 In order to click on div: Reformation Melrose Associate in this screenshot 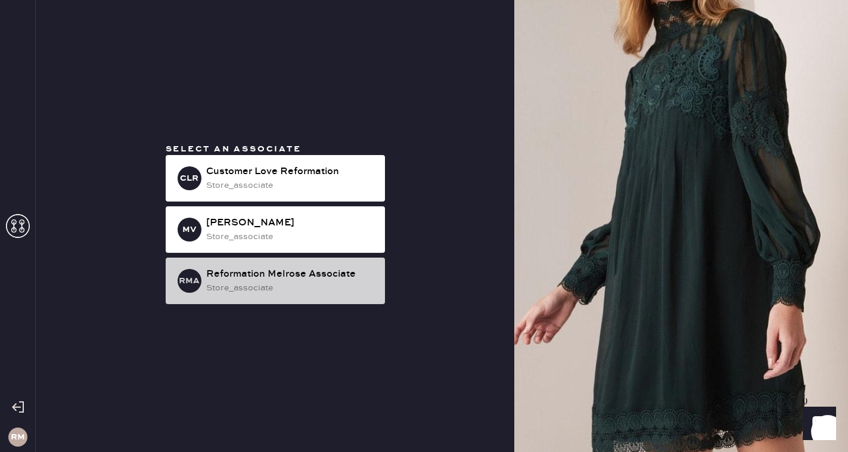, I will do `click(291, 274)`.